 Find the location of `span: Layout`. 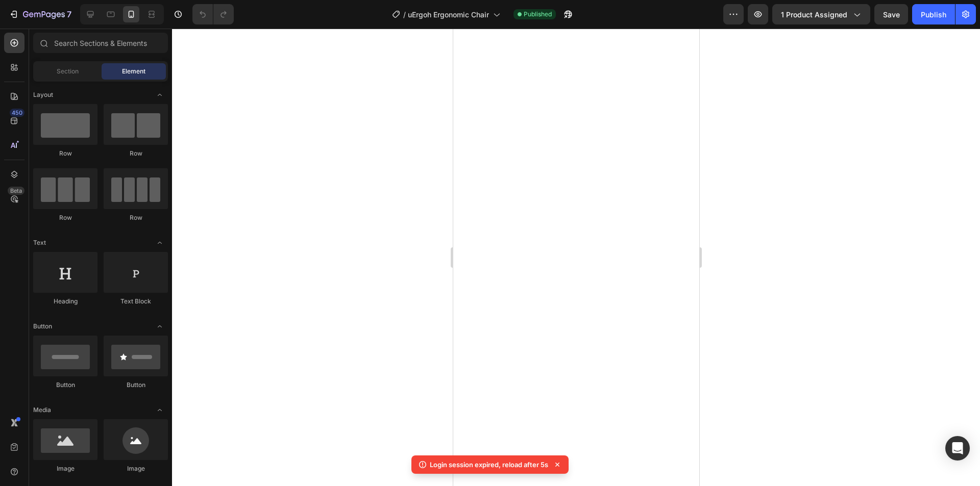

span: Layout is located at coordinates (43, 95).